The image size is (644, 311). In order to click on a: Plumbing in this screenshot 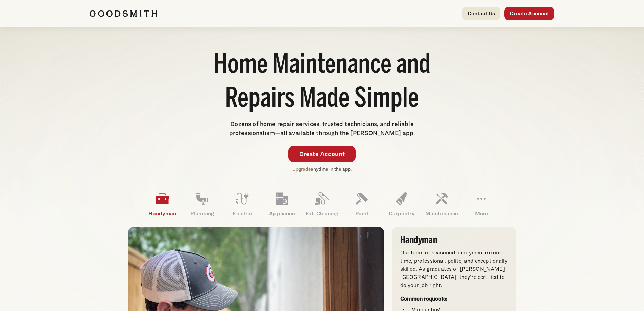, I will do `click(202, 204)`.